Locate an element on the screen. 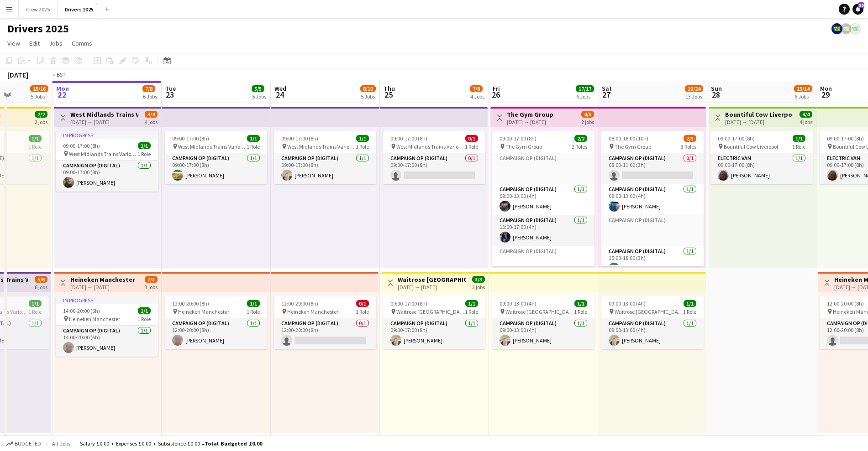 The width and height of the screenshot is (868, 451). a: Comms is located at coordinates (81, 43).